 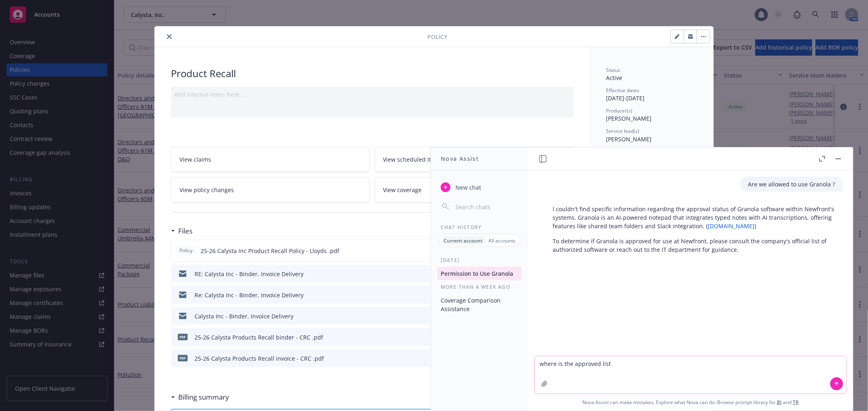 I want to click on span: New chat, so click(x=467, y=188).